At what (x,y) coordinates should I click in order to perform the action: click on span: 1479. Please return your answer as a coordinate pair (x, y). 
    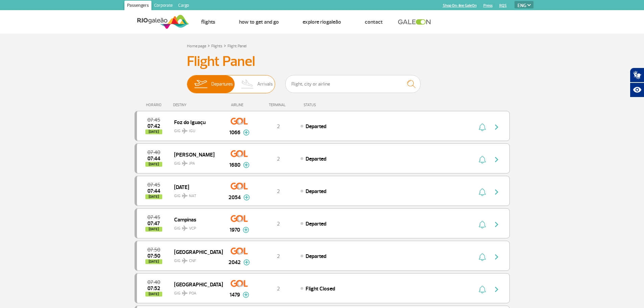
    Looking at the image, I should click on (235, 295).